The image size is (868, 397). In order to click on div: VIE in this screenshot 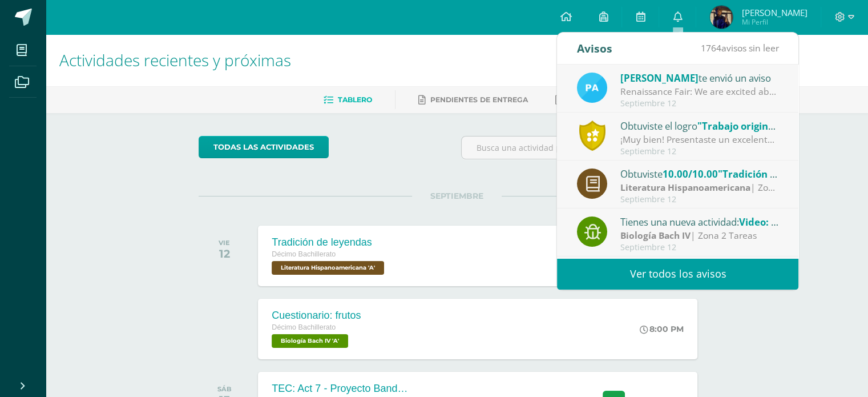, I will do `click(225, 243)`.